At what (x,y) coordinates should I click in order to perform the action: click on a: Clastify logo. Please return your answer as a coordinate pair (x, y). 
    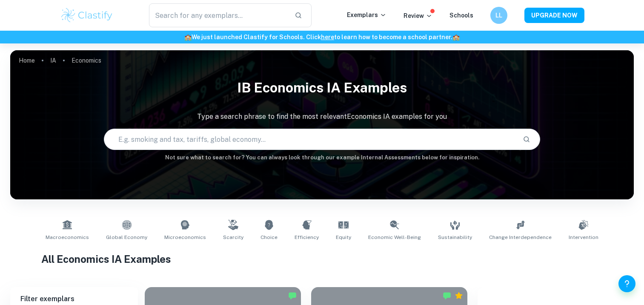
    Looking at the image, I should click on (87, 15).